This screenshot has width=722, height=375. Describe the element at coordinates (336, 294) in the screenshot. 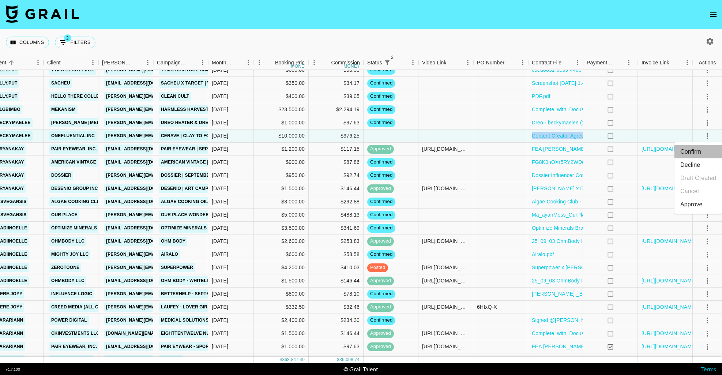

I see `div: $78.10` at that location.